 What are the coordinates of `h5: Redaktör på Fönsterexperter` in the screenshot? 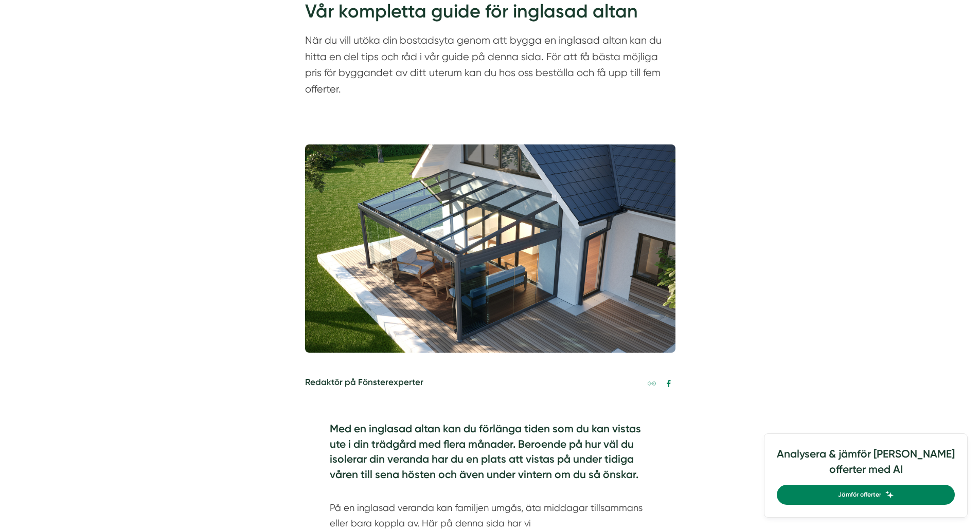 It's located at (364, 384).